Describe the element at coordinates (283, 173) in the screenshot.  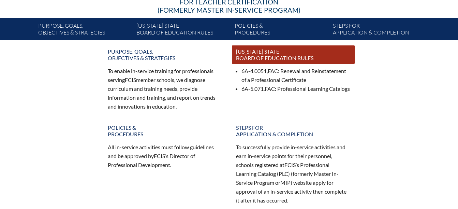
I see `span: PLC` at that location.